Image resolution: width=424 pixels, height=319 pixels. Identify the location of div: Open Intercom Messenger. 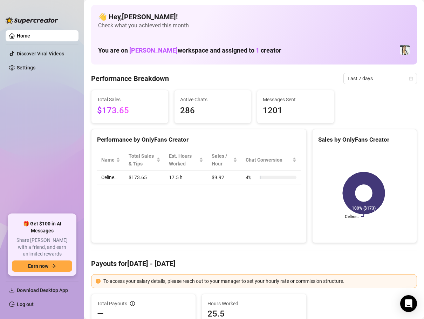
(409, 304).